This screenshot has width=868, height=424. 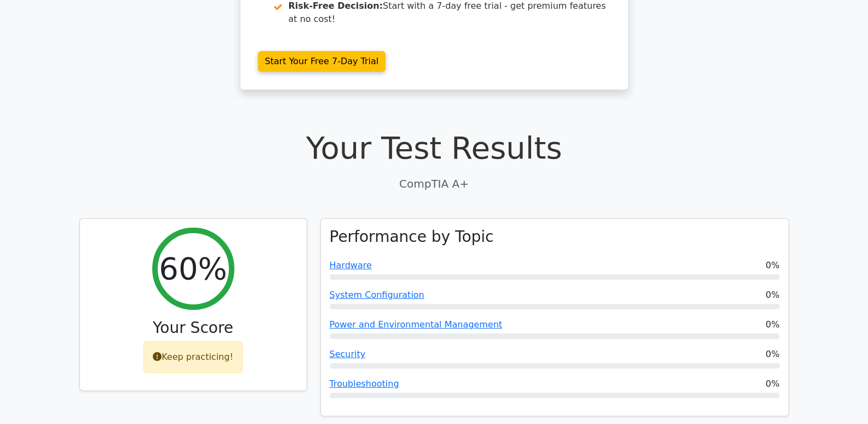 I want to click on a: Start Your Free 7-Day Trial, so click(x=322, y=61).